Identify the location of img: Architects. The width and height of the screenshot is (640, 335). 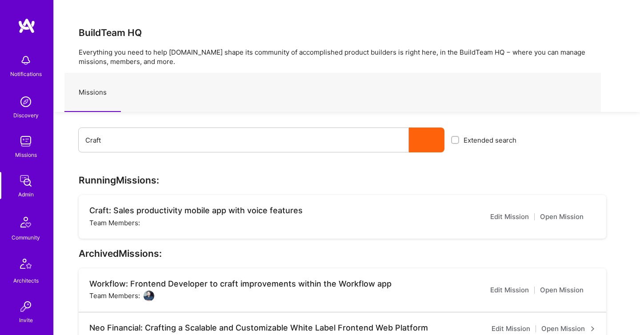
(26, 265).